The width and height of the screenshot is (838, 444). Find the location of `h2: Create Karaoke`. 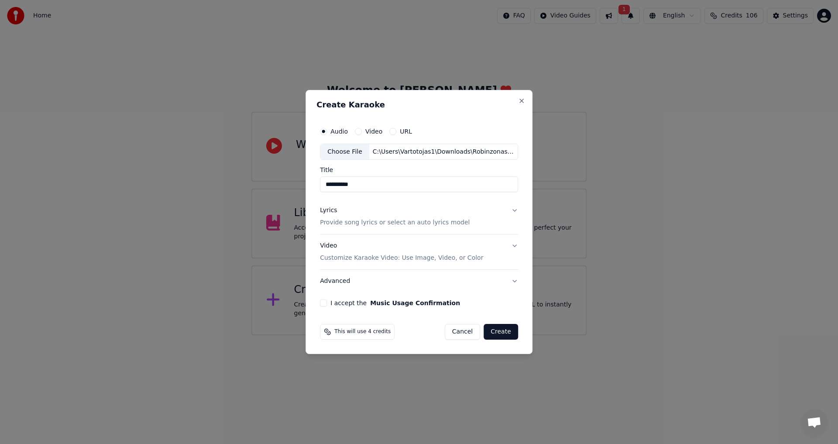

h2: Create Karaoke is located at coordinates (419, 105).